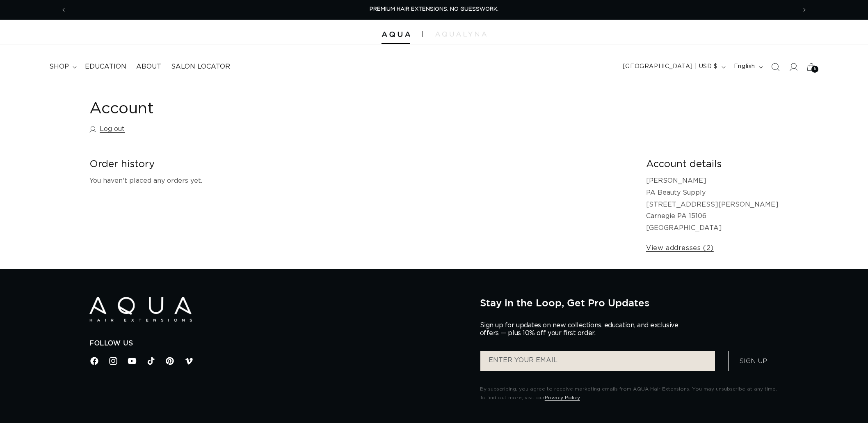  What do you see at coordinates (278, 343) in the screenshot?
I see `h2: Follow Us` at bounding box center [278, 343].